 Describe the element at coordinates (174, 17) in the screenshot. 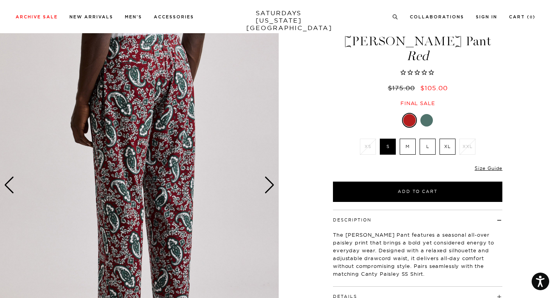

I see `a: Accessories` at that location.